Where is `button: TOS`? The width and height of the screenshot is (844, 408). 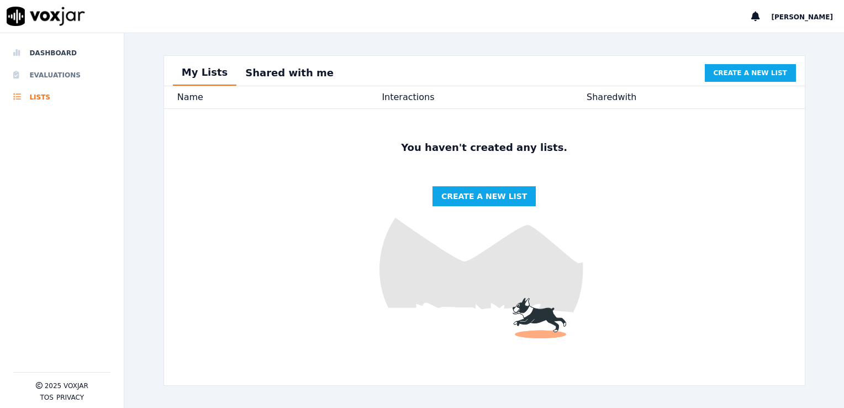 button: TOS is located at coordinates (46, 397).